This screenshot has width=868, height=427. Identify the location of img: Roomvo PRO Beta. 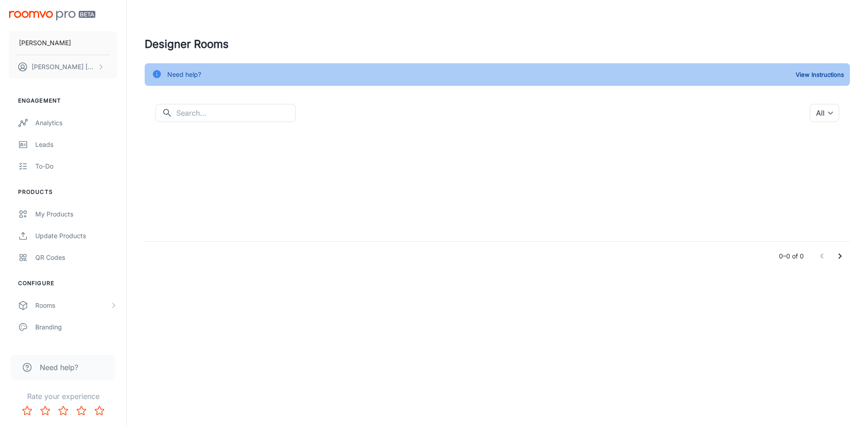
(52, 15).